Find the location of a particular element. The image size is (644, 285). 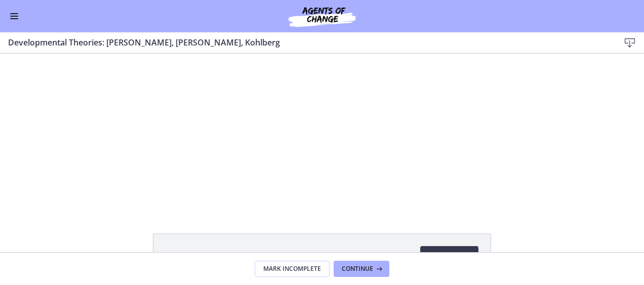

button: Continue is located at coordinates (361, 269).